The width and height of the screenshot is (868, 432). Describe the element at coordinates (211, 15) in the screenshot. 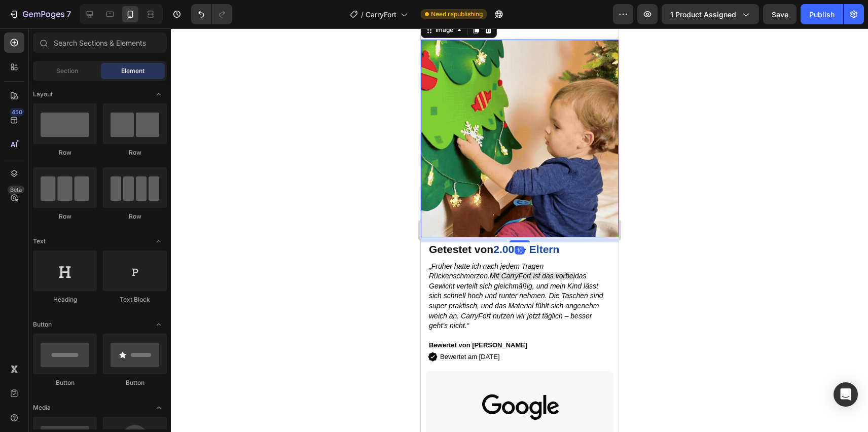

I see `div: Undo/Redo` at that location.